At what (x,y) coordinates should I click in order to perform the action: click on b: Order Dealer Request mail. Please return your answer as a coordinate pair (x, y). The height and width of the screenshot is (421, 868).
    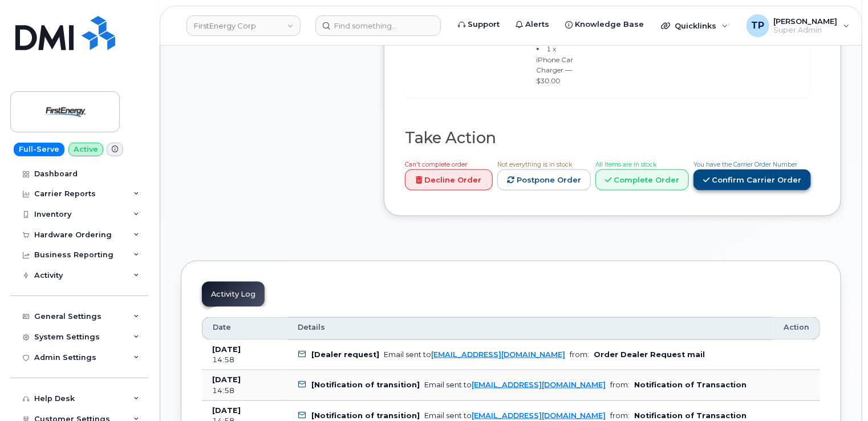
    Looking at the image, I should click on (649, 354).